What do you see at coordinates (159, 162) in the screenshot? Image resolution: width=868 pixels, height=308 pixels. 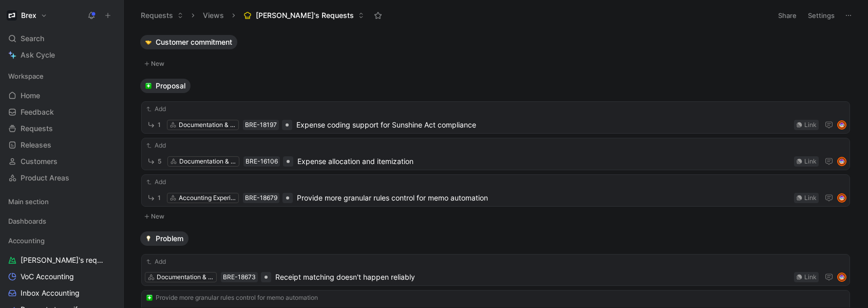 I see `span: 5` at bounding box center [159, 162].